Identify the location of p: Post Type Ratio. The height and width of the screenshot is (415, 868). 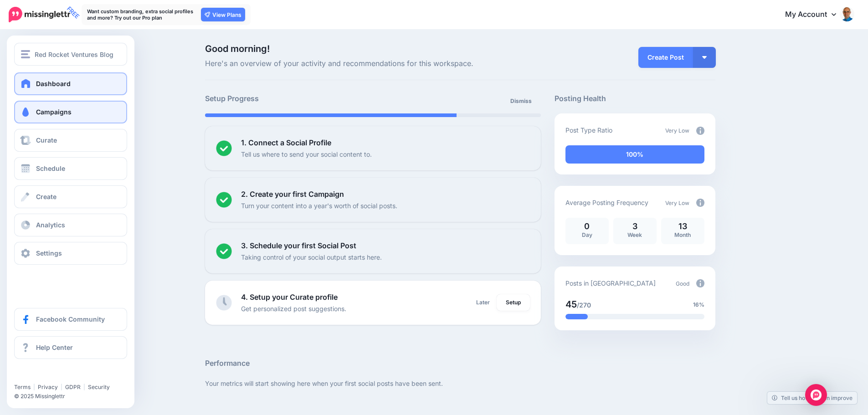
(589, 130).